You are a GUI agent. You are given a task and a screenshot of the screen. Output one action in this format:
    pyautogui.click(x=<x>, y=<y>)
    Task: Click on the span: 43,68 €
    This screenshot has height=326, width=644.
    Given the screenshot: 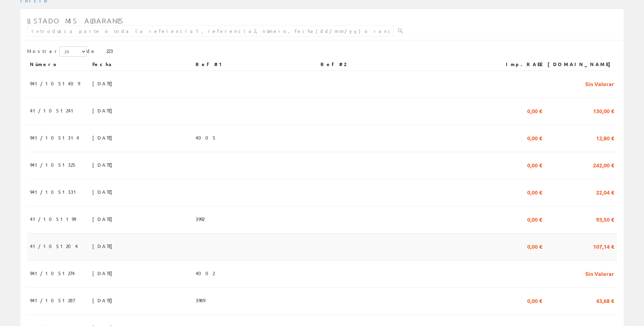 What is the action you would take?
    pyautogui.click(x=605, y=301)
    